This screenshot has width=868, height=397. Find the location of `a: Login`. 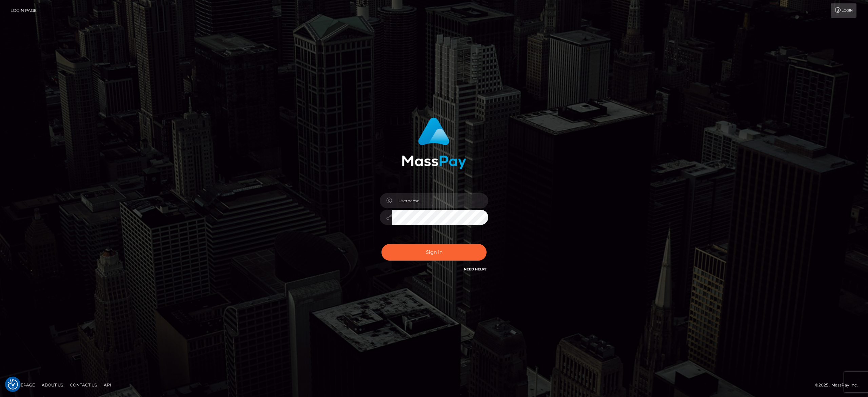

a: Login is located at coordinates (844, 10).